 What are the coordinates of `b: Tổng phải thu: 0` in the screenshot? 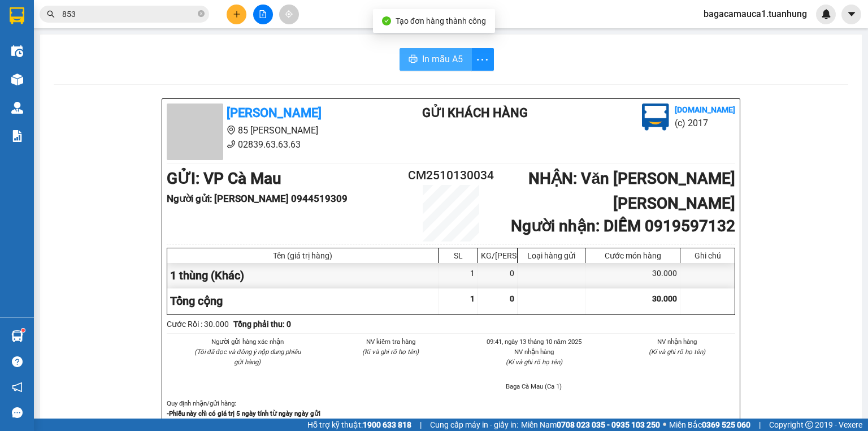 It's located at (263, 324).